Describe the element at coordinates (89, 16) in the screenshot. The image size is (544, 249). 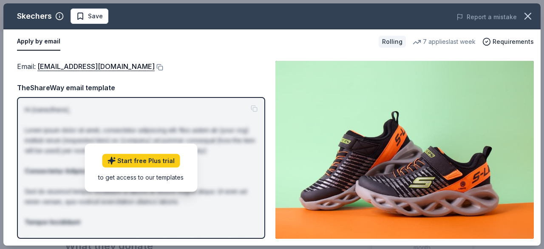
I see `button: Save` at that location.